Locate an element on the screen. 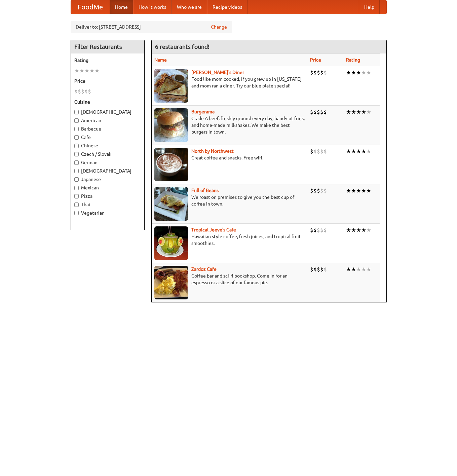  h5: Price is located at coordinates (107, 81).